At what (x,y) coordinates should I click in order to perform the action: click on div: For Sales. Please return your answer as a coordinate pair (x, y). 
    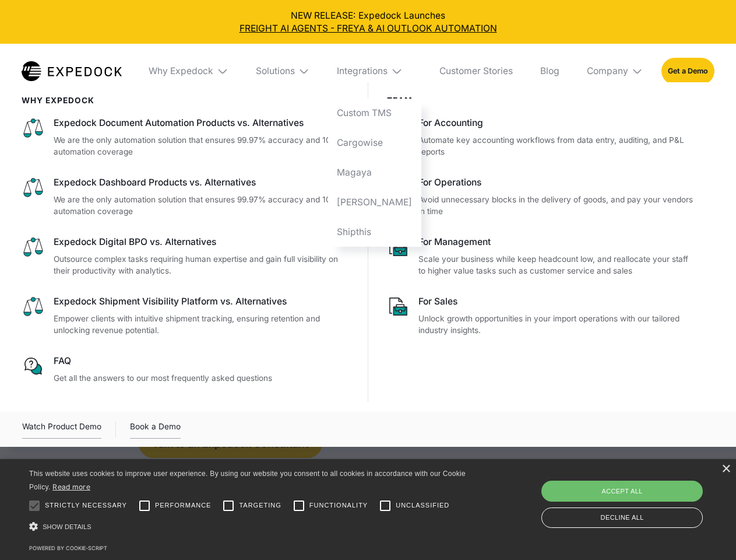
    Looking at the image, I should click on (557, 301).